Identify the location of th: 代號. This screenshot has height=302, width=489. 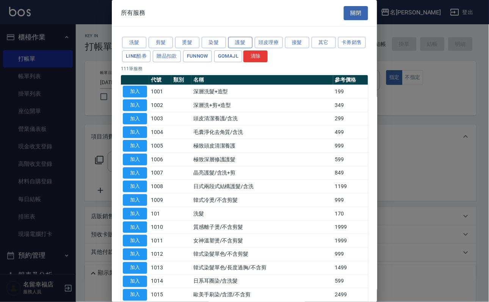
(160, 80).